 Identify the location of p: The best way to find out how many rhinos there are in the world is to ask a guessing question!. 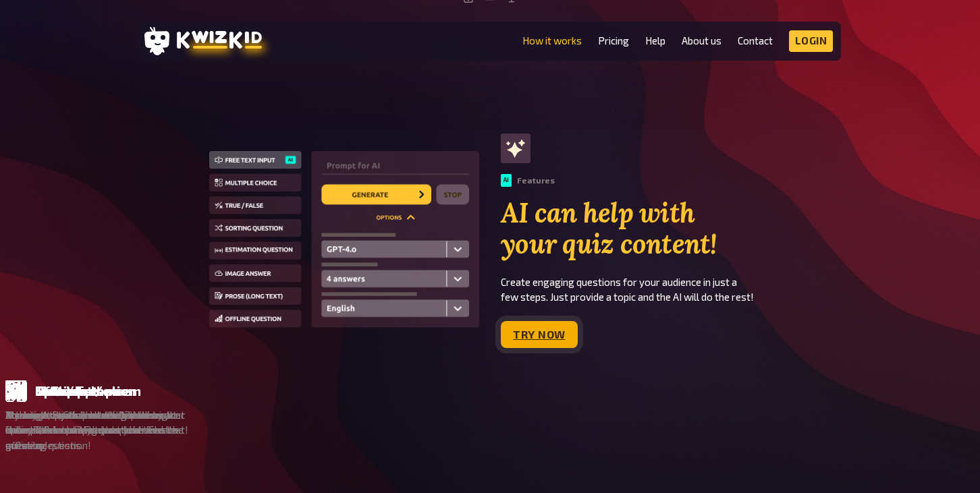
(487, 430).